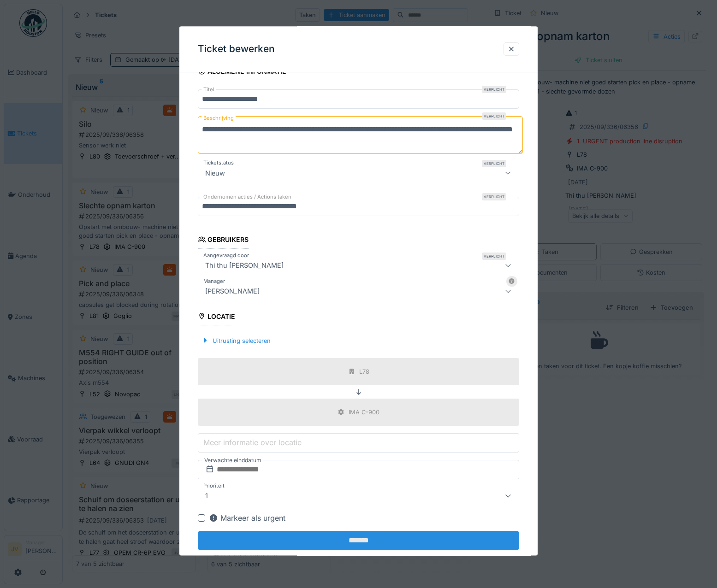 The image size is (717, 588). I want to click on h3: Ticket bewerken, so click(236, 49).